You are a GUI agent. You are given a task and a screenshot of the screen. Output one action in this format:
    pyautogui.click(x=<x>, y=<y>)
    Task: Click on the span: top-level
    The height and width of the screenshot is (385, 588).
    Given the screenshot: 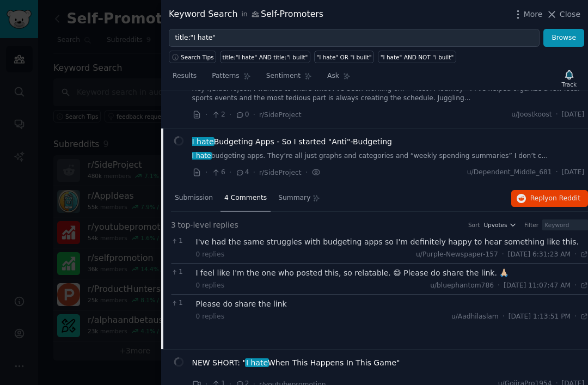 What is the action you would take?
    pyautogui.click(x=194, y=225)
    